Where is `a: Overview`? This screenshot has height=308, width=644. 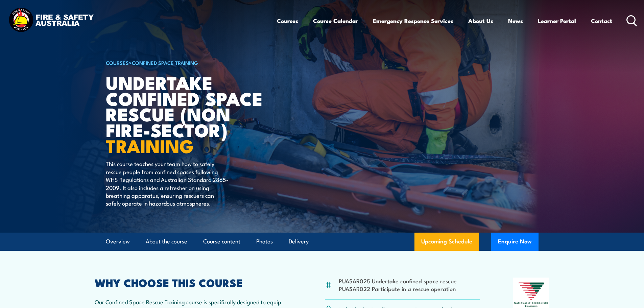 a: Overview is located at coordinates (117, 241).